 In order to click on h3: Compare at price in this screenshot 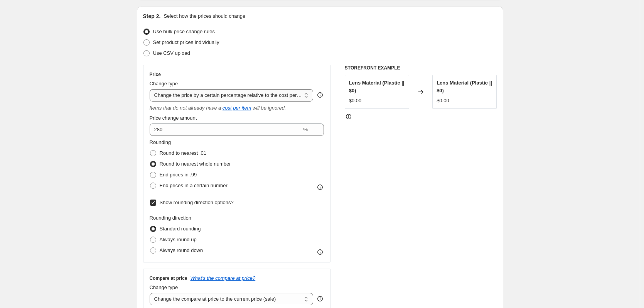, I will do `click(168, 278)`.